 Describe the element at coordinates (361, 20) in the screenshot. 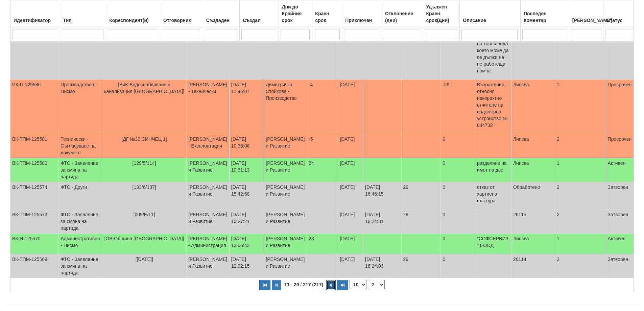

I see `div: Приключен` at that location.